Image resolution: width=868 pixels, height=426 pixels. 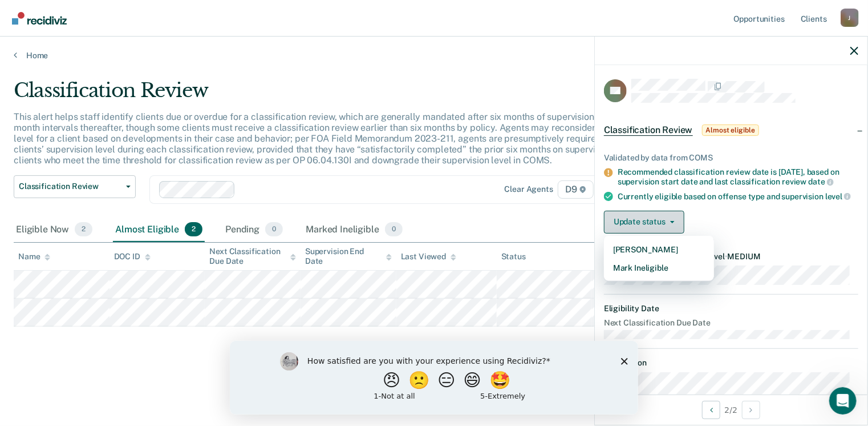 I want to click on button: Previous Opportunity, so click(x=711, y=410).